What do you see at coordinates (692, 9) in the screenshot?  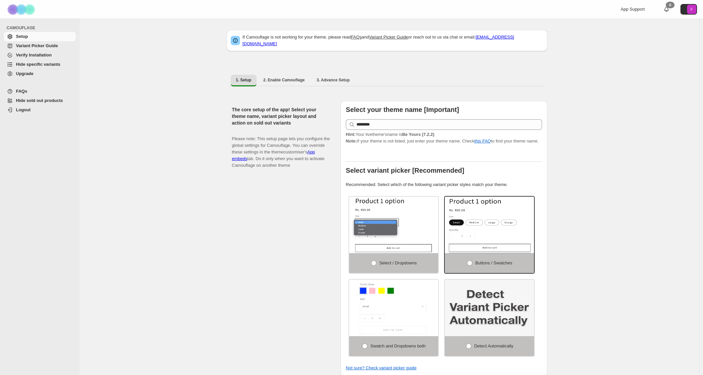 I see `text: F` at bounding box center [692, 9].